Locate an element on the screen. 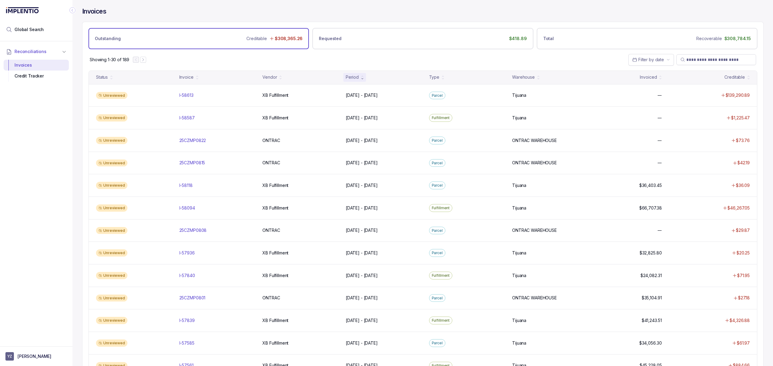  p: $46,267.05 is located at coordinates (738, 208).